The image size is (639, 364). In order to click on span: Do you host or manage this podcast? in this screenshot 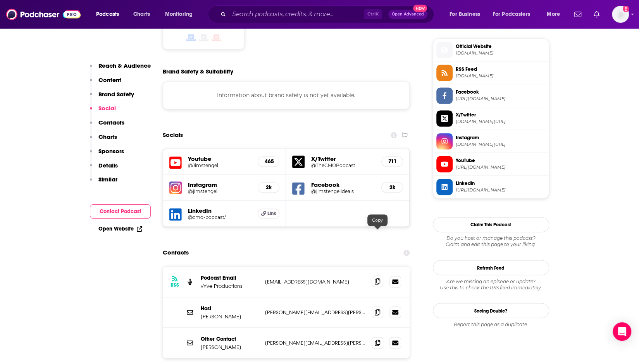, I will do `click(491, 238)`.